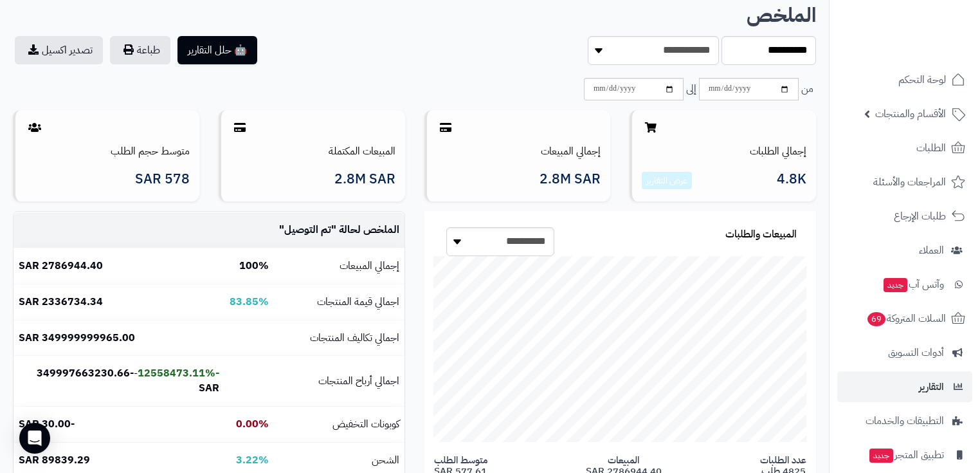  I want to click on a: طلبات الإرجاع, so click(905, 216).